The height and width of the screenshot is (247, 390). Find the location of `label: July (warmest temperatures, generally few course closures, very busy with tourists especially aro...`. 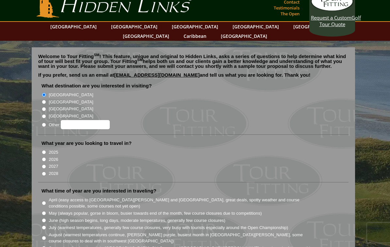

label: July (warmest temperatures, generally few course closures, very busy with tourists especially aro... is located at coordinates (168, 228).